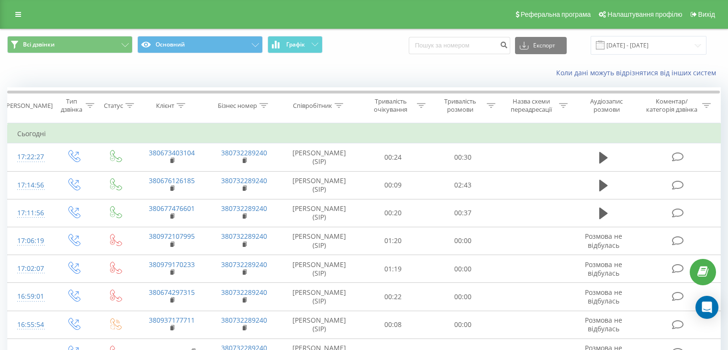  What do you see at coordinates (295, 45) in the screenshot?
I see `span: Графік` at bounding box center [295, 45].